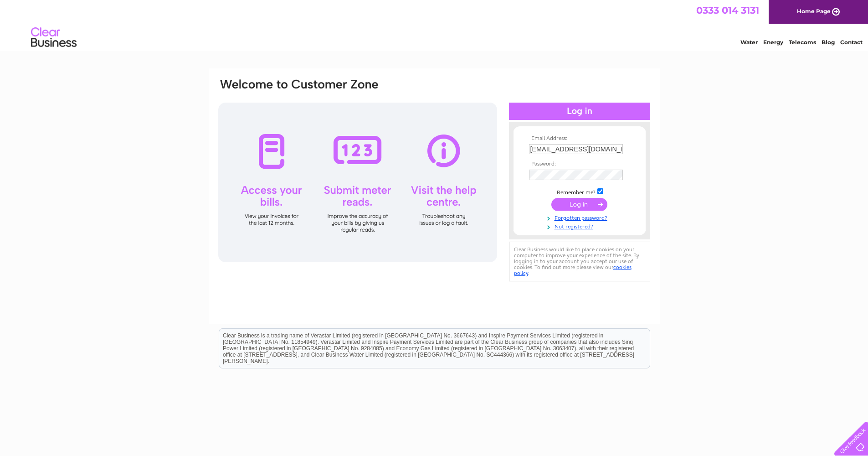  I want to click on a: Contact, so click(851, 42).